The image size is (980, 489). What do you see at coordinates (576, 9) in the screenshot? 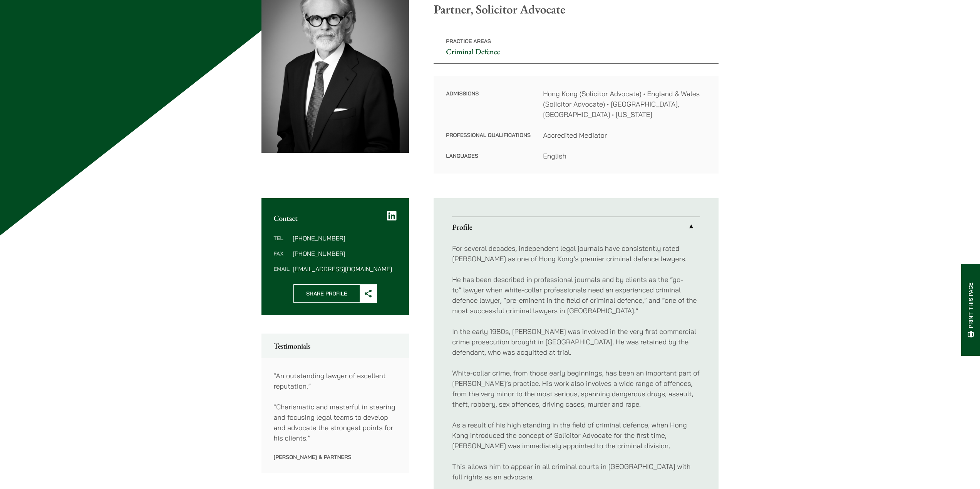
I see `p: Partner, Solicitor Advocate` at bounding box center [576, 9].